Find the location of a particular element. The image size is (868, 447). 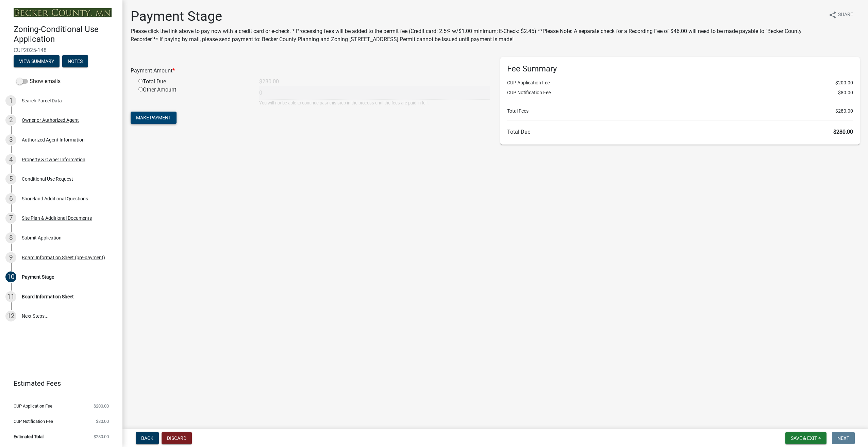

span: Estimated Total is located at coordinates (29, 436).